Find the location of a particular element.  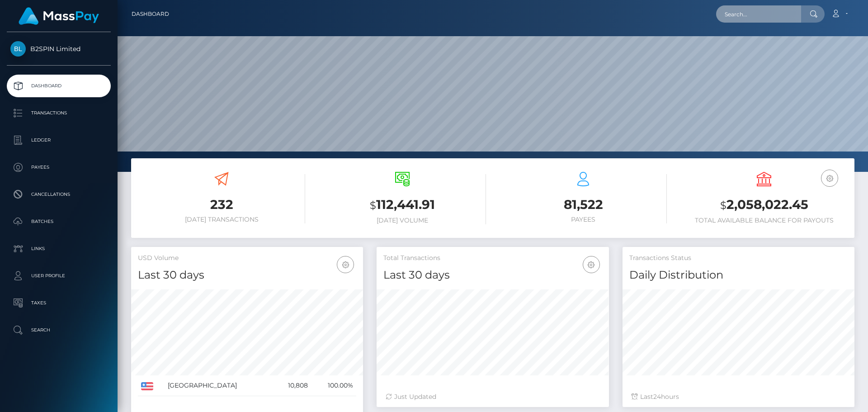

div: Last hours is located at coordinates (738, 396).